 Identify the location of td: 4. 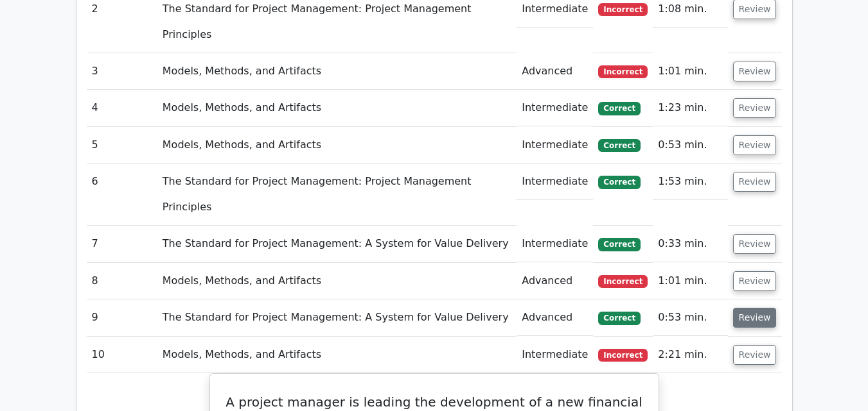
(122, 108).